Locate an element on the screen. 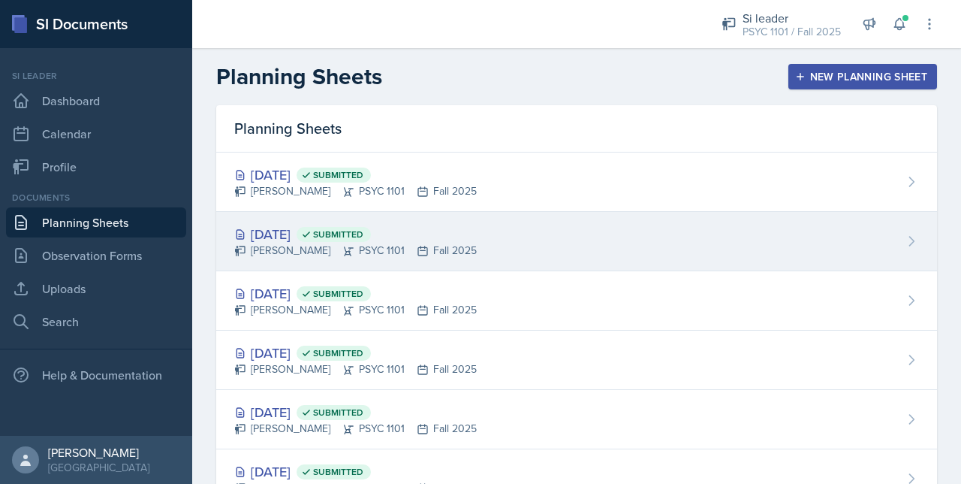  div: PSYC 1101 / Fall 2025 is located at coordinates (791, 32).